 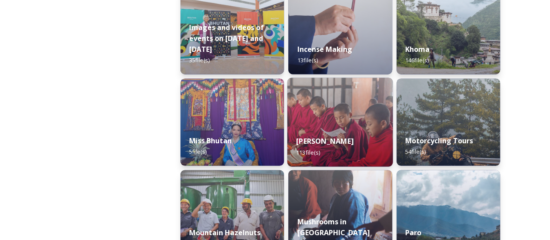 I want to click on span: 54 file(s), so click(x=415, y=151).